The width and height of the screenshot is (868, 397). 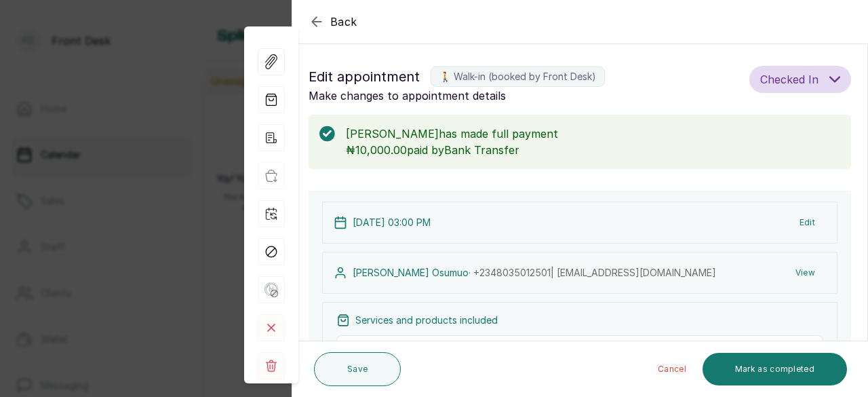 I want to click on button: Mark as completed, so click(x=774, y=369).